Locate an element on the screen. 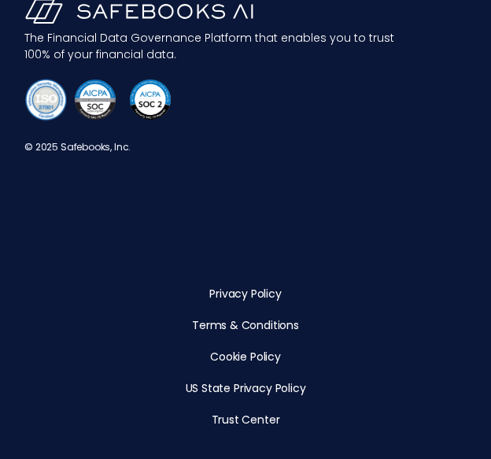 This screenshot has width=491, height=459. a: US State Privacy Policy is located at coordinates (246, 388).